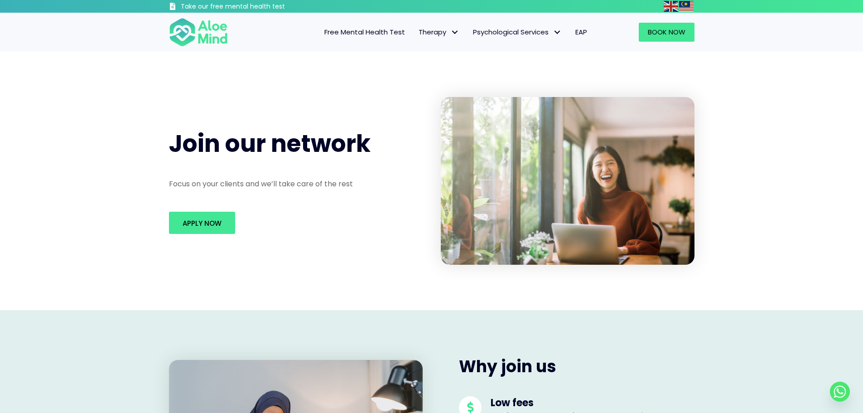  Describe the element at coordinates (667, 32) in the screenshot. I see `a: Book Now` at that location.